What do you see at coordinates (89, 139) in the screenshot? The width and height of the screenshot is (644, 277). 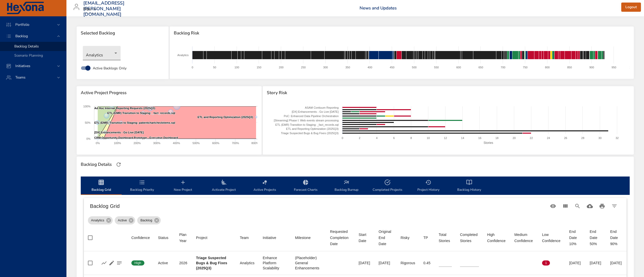 I see `text: 0%` at bounding box center [89, 139].